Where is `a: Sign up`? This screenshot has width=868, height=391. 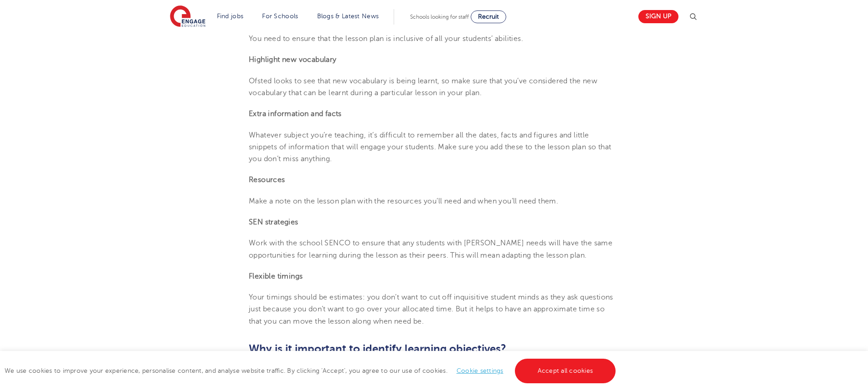
a: Sign up is located at coordinates (658, 16).